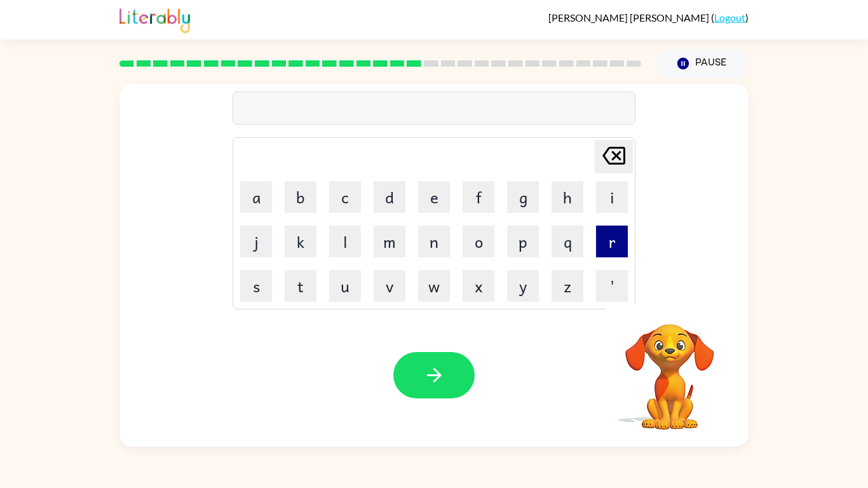 This screenshot has height=488, width=868. I want to click on button: x, so click(479, 285).